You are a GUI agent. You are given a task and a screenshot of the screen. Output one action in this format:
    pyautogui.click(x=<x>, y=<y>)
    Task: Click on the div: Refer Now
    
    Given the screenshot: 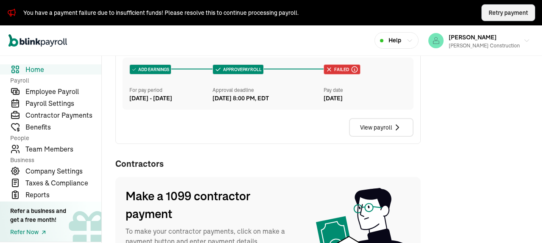 What is the action you would take?
    pyautogui.click(x=38, y=232)
    